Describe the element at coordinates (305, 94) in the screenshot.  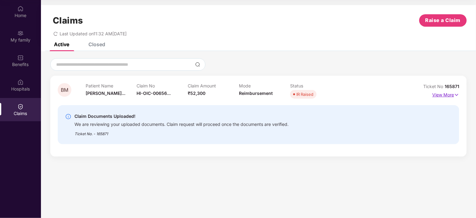
I see `div: IR Raised` at that location.